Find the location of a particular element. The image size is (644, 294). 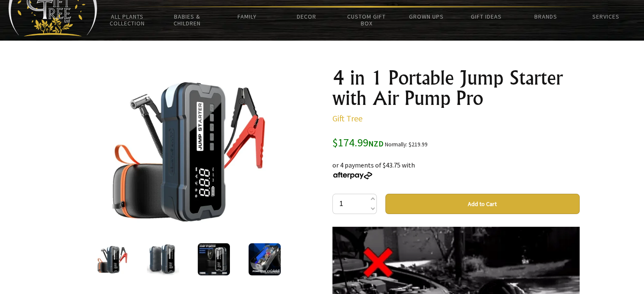

a: Grown Ups is located at coordinates (426, 16).